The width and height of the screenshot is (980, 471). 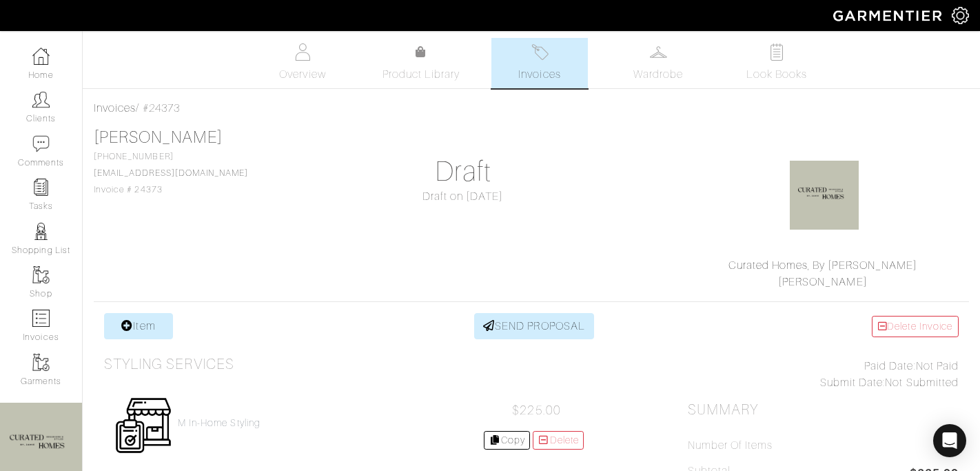 What do you see at coordinates (950, 440) in the screenshot?
I see `div: Open Intercom Messenger` at bounding box center [950, 440].